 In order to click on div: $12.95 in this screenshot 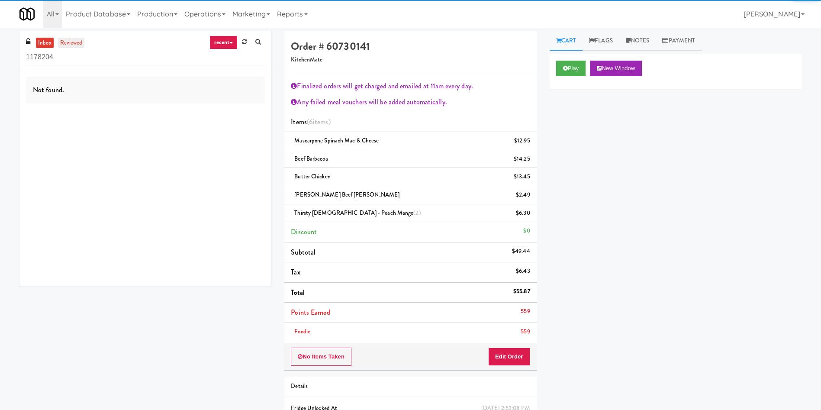, I will do `click(522, 141)`.